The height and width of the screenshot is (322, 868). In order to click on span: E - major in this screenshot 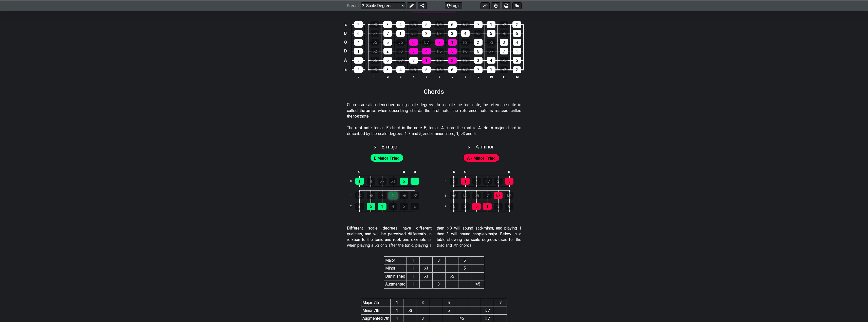, I will do `click(390, 147)`.